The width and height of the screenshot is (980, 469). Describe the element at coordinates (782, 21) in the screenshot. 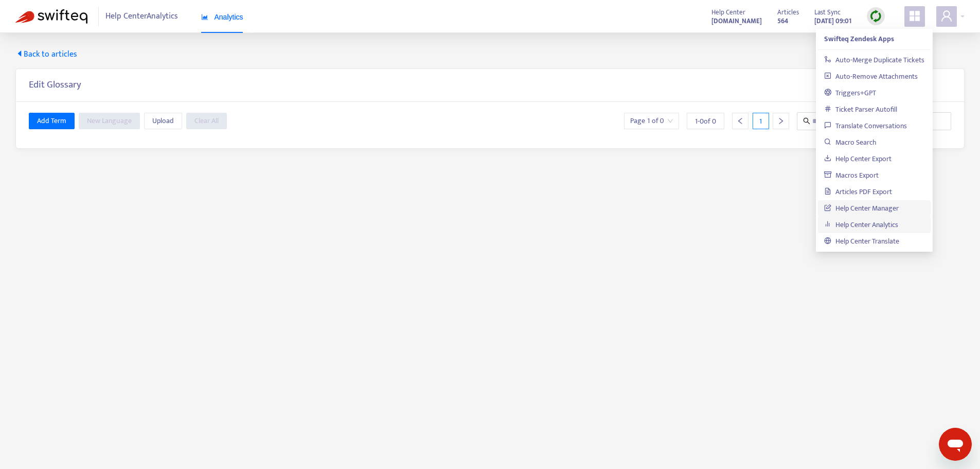

I see `strong: 564` at that location.